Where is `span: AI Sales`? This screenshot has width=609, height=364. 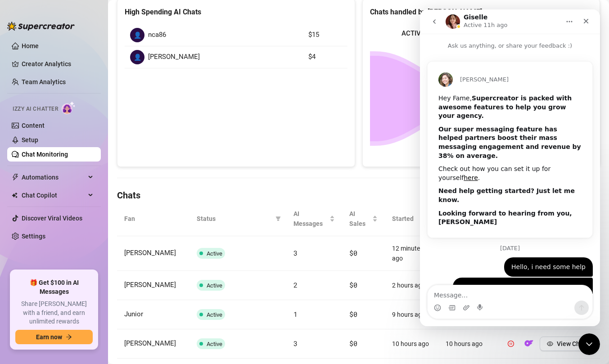
span: AI Sales is located at coordinates (360, 219).